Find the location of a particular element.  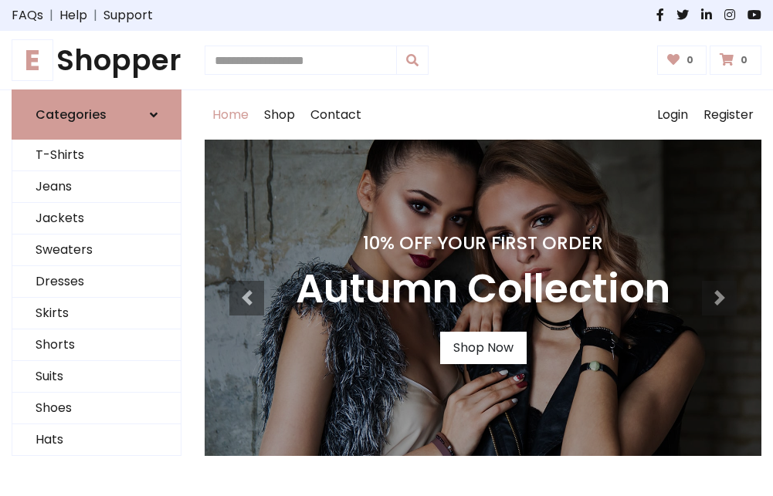

a: Shoes is located at coordinates (96, 408).